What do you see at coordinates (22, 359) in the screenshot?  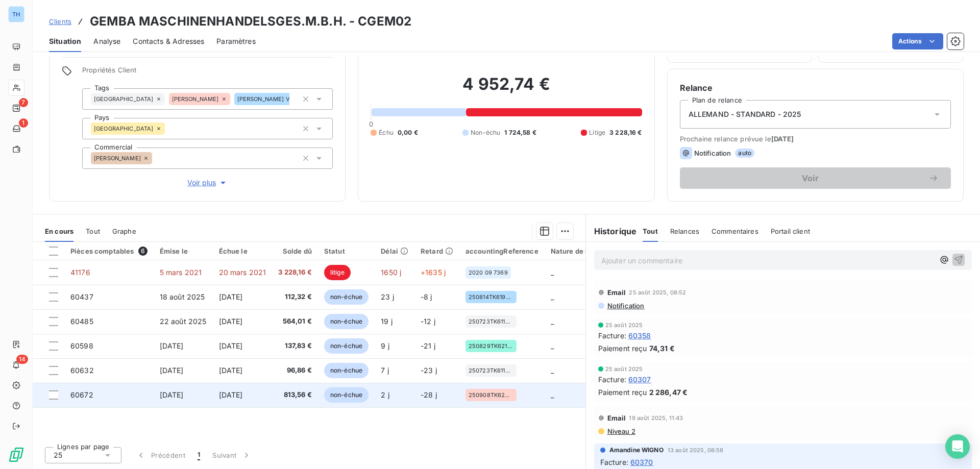 I see `span: 14` at bounding box center [22, 359].